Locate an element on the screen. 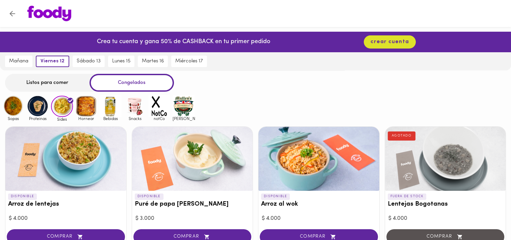  p: Crea tu cuenta y gana 50% de CASHBACK en tu primer pedido is located at coordinates (183, 42).